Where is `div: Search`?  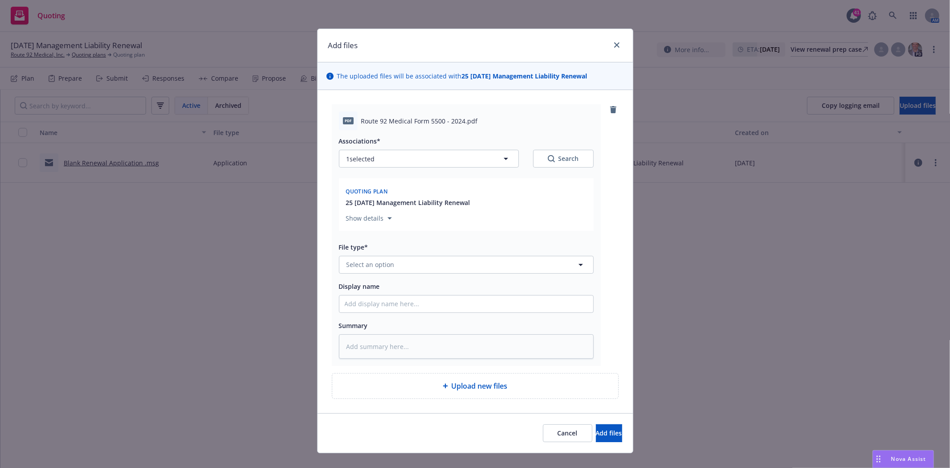
div: Search is located at coordinates (563, 159).